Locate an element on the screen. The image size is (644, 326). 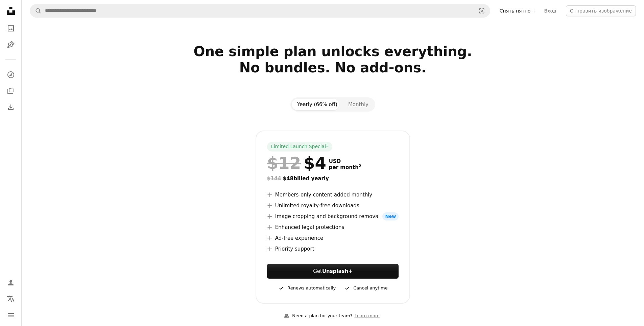
div: Cancel anytime is located at coordinates (366, 288).